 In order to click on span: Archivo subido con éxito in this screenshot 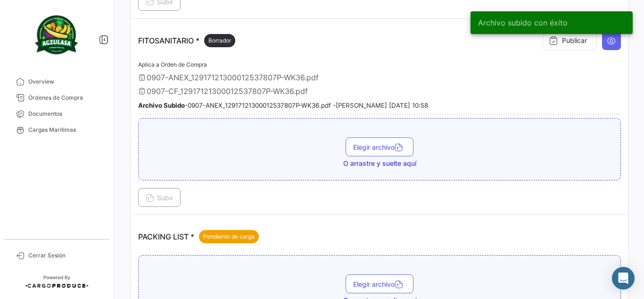, I will do `click(523, 23)`.